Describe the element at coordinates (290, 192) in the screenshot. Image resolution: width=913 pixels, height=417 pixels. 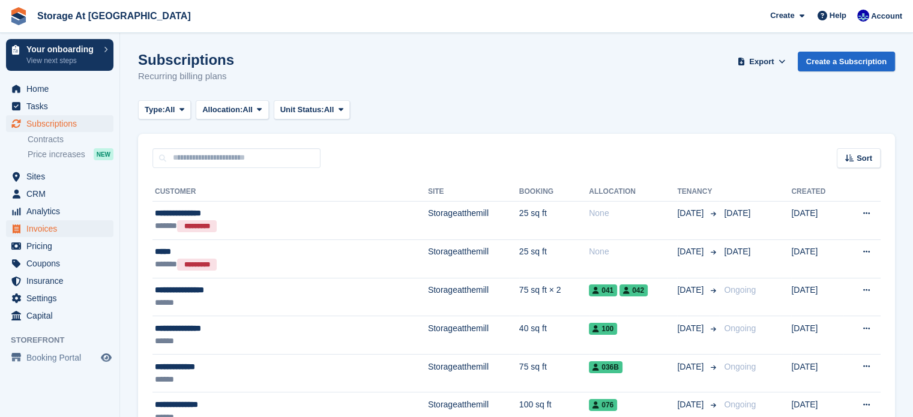
I see `th: Customer` at that location.